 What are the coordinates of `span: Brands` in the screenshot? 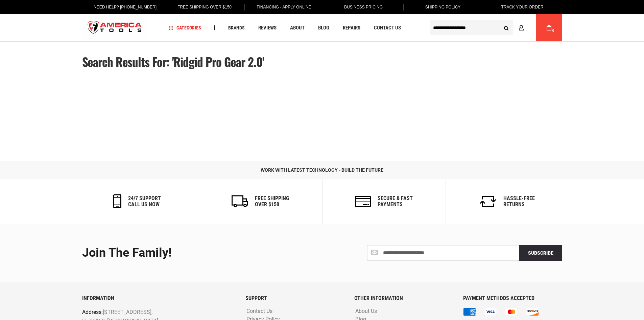 It's located at (236, 28).